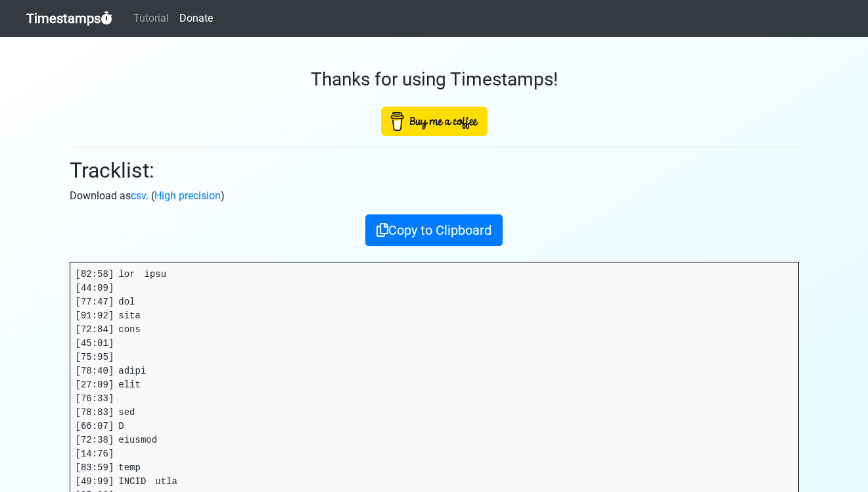 Image resolution: width=868 pixels, height=492 pixels. Describe the element at coordinates (434, 121) in the screenshot. I see `img: Buy Me A Coffee` at that location.